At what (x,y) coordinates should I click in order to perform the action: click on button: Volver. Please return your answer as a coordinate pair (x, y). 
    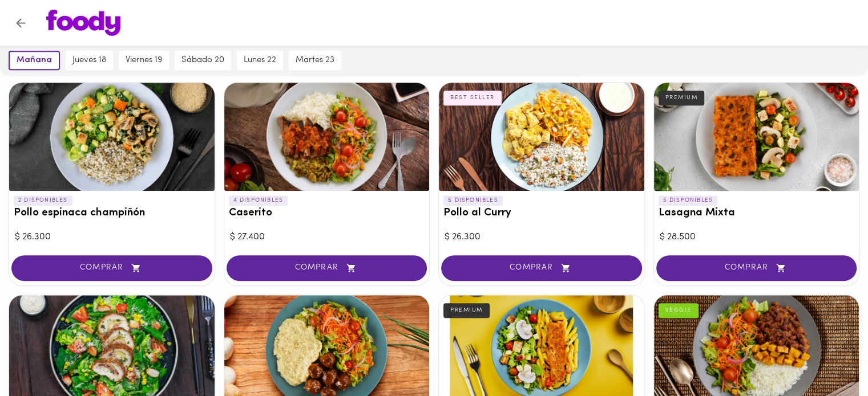
    Looking at the image, I should click on (21, 23).